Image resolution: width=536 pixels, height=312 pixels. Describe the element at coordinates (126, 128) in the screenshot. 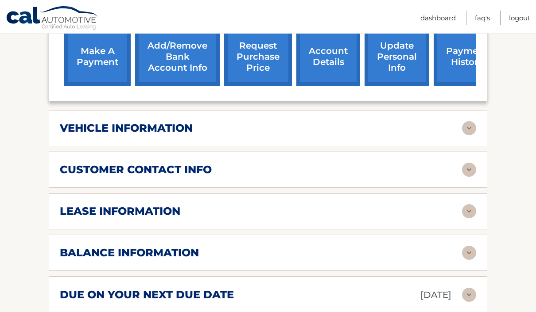

I see `h2: vehicle information` at that location.